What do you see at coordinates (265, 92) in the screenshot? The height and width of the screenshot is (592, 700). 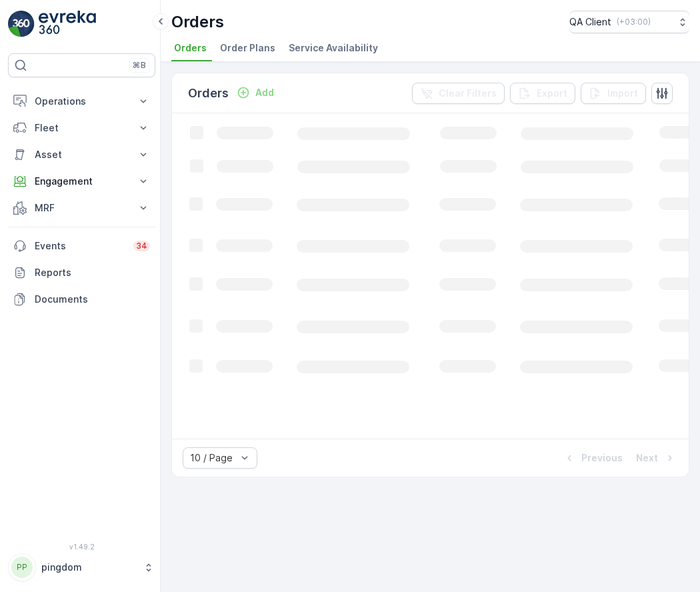 I see `p: Add` at bounding box center [265, 92].